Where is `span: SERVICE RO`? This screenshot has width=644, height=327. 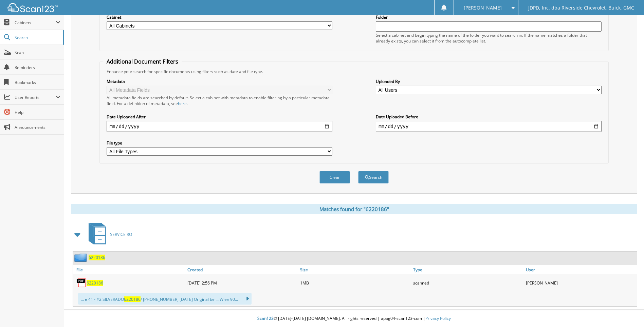 span: SERVICE RO is located at coordinates (121, 234).